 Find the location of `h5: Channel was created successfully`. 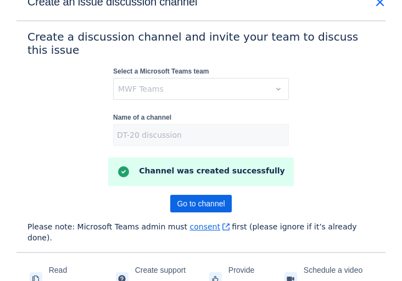

h5: Channel was created successfully is located at coordinates (212, 171).